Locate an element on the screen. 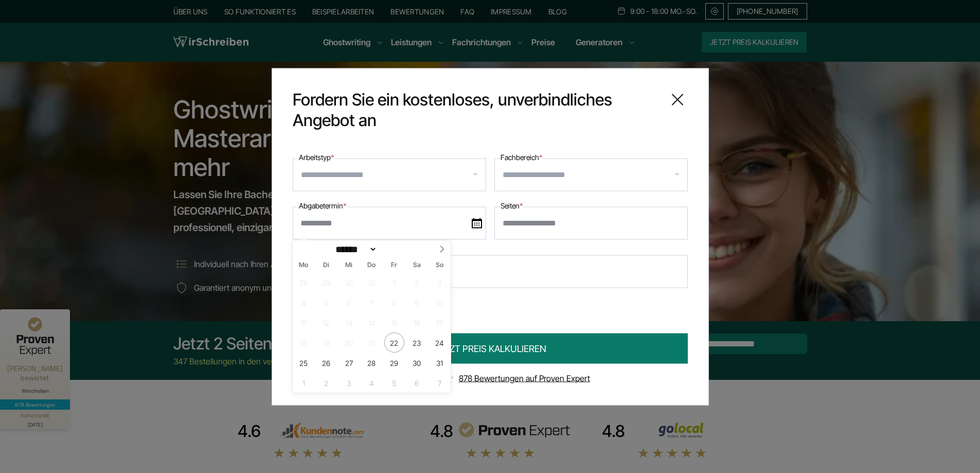 This screenshot has width=980, height=473. span: September 7, 2025 is located at coordinates (440, 383).